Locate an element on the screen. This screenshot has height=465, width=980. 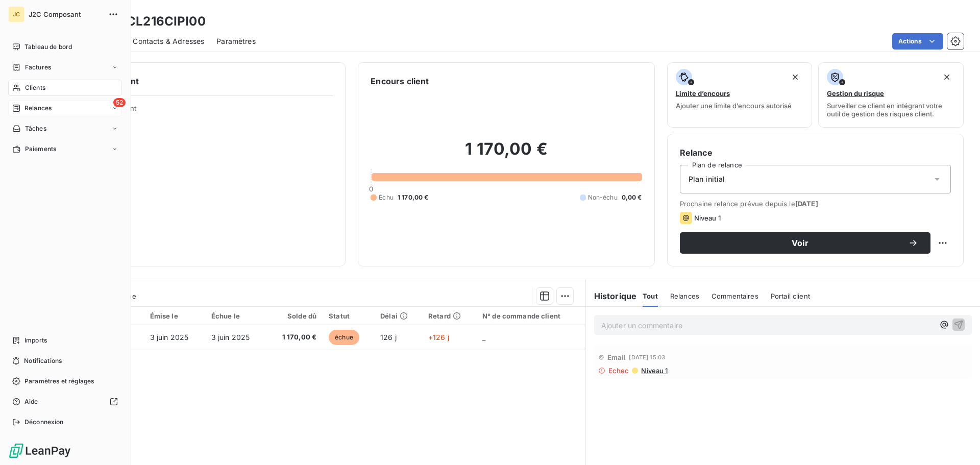
div: Statut is located at coordinates (348, 316).